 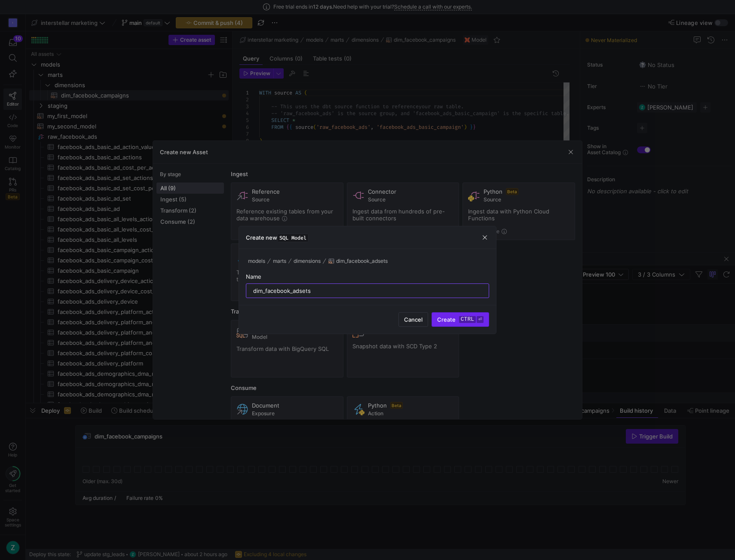 I want to click on button: Cancel, so click(x=413, y=320).